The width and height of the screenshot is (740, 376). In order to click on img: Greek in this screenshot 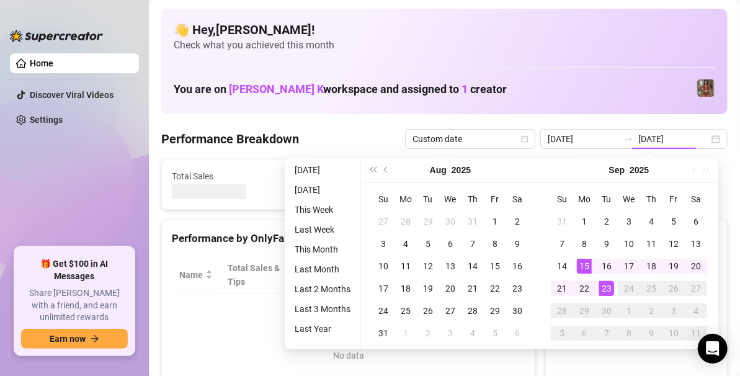, I will do `click(706, 88)`.